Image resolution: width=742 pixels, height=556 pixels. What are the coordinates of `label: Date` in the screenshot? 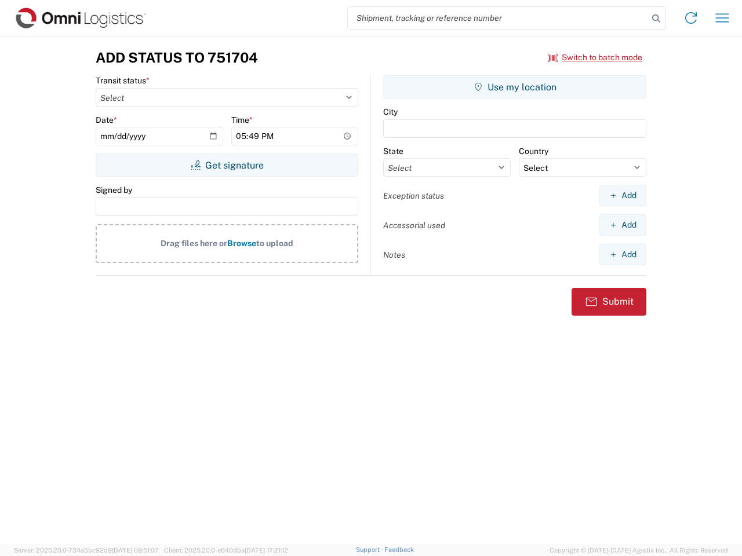 It's located at (106, 120).